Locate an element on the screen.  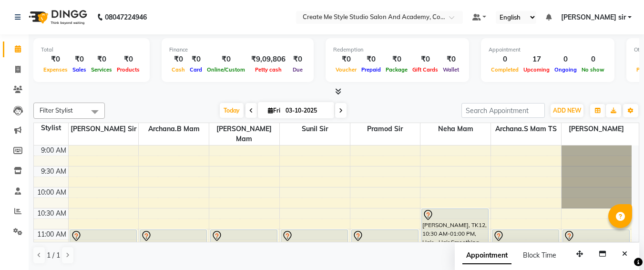
div: 10:30 AM is located at coordinates (51, 214).